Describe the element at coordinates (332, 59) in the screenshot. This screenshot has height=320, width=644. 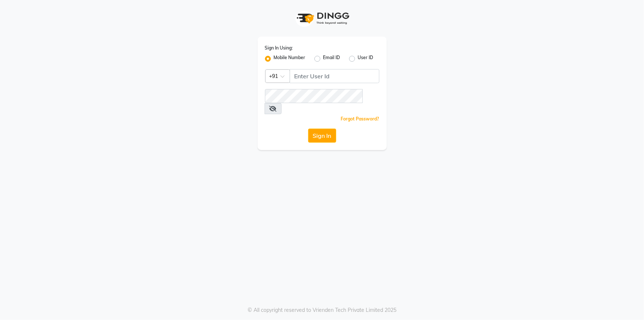
I see `label: Email ID` at that location.